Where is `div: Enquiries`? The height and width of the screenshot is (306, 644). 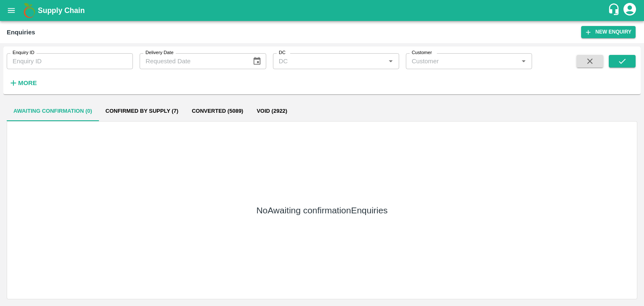 div: Enquiries is located at coordinates (21, 32).